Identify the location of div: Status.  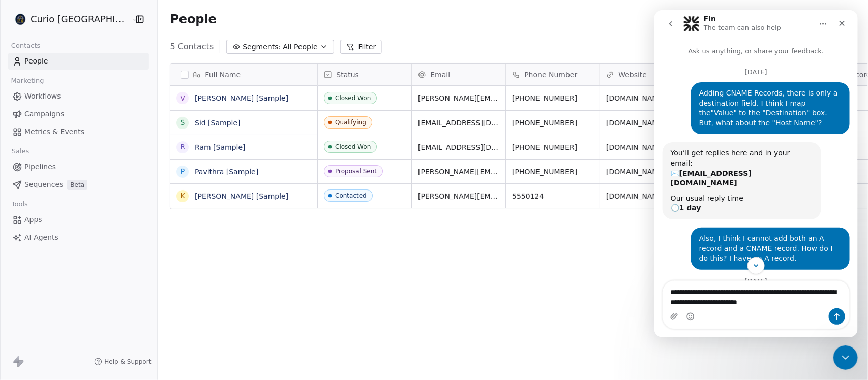
(365, 74).